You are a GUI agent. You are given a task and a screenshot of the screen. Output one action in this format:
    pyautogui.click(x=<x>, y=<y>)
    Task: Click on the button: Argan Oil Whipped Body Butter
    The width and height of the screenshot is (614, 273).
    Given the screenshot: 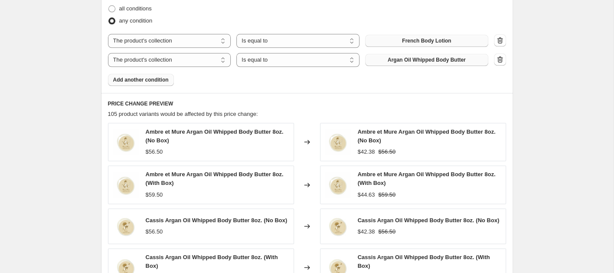 What is the action you would take?
    pyautogui.click(x=427, y=60)
    